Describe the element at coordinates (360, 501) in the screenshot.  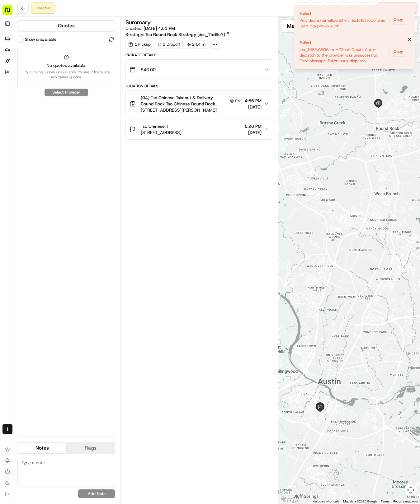
I see `span: Map data ©2025 Google` at that location.